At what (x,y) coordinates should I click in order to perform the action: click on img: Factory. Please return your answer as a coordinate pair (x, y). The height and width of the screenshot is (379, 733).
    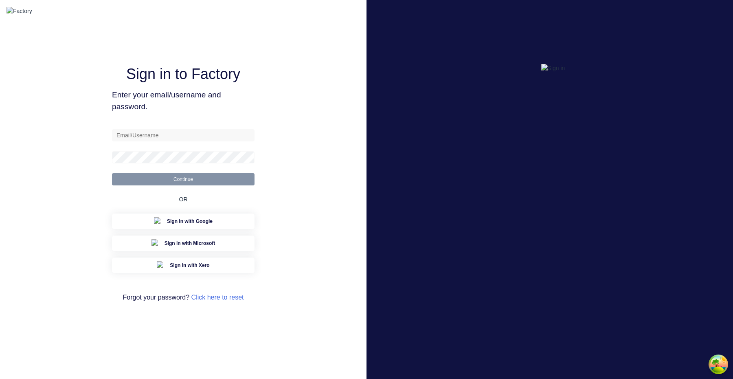
    Looking at the image, I should click on (19, 11).